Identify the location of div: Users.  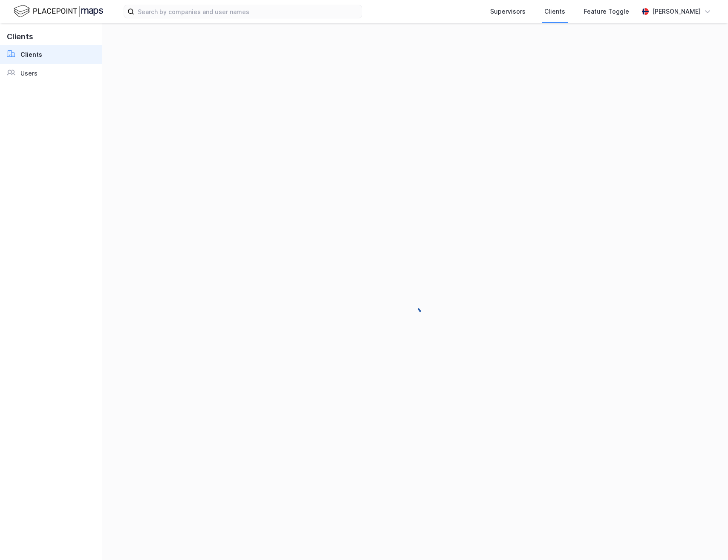
(29, 73).